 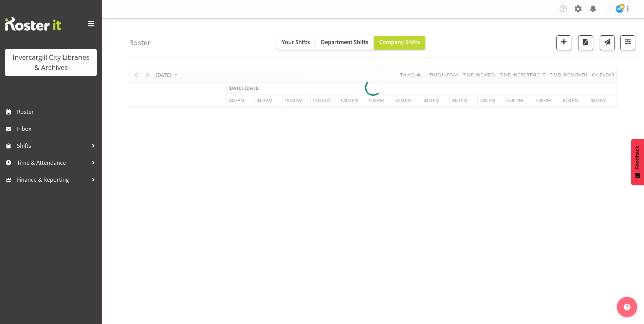 I want to click on span: Inbox, so click(x=58, y=129).